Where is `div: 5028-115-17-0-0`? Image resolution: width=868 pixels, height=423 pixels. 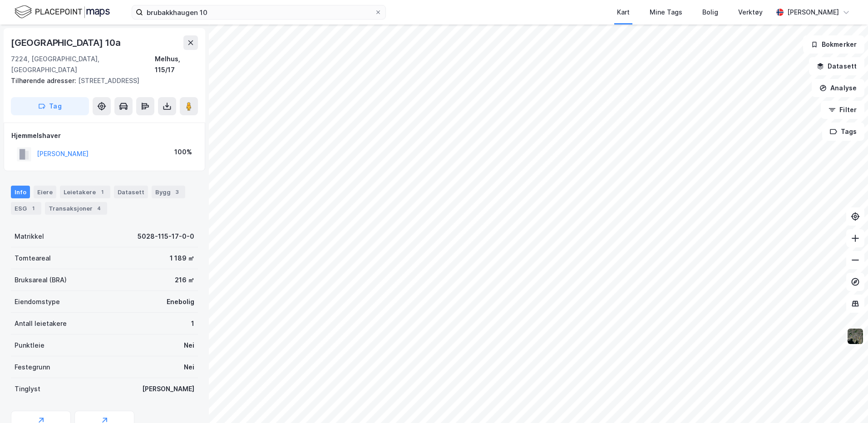
div: 5028-115-17-0-0 is located at coordinates (165, 236).